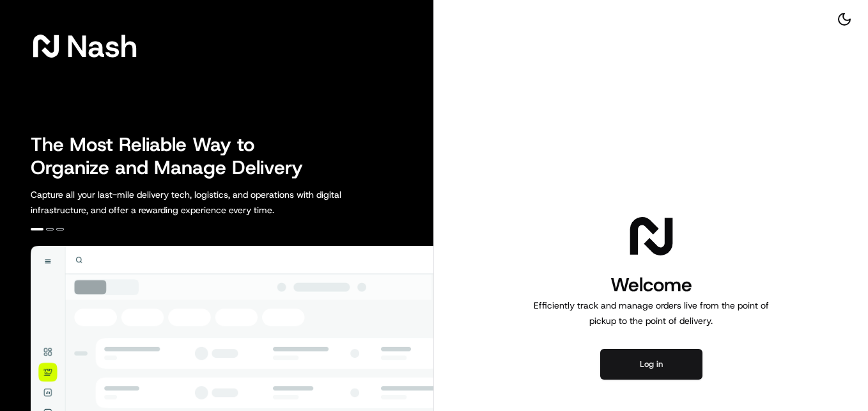  What do you see at coordinates (651, 285) in the screenshot?
I see `h1: Welcome` at bounding box center [651, 285].